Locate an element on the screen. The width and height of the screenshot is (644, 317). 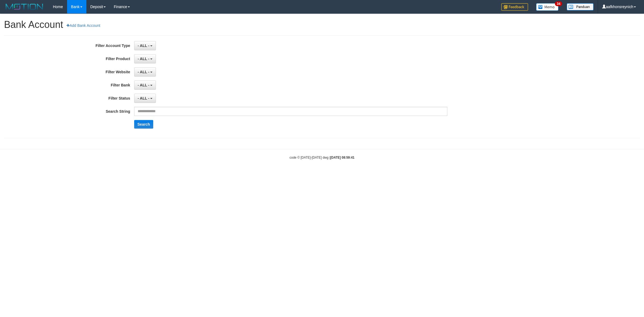
img: MOTION_logo.png is located at coordinates (24, 7).